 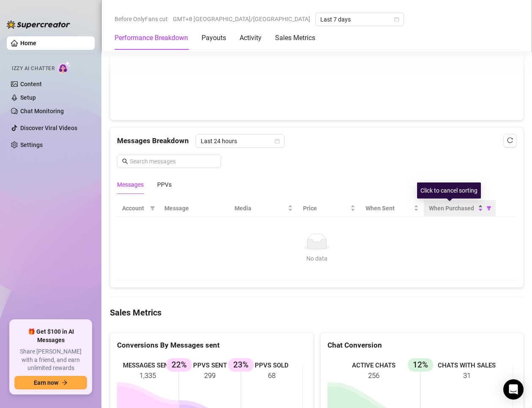 I want to click on div: Conversions By Messages sent, so click(x=212, y=345).